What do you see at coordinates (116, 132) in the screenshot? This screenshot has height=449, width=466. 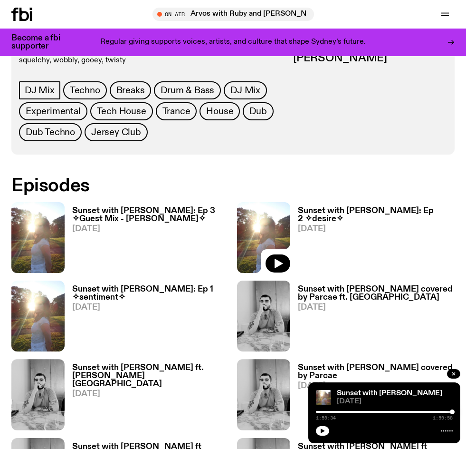 I see `span: Jersey Club` at bounding box center [116, 132].